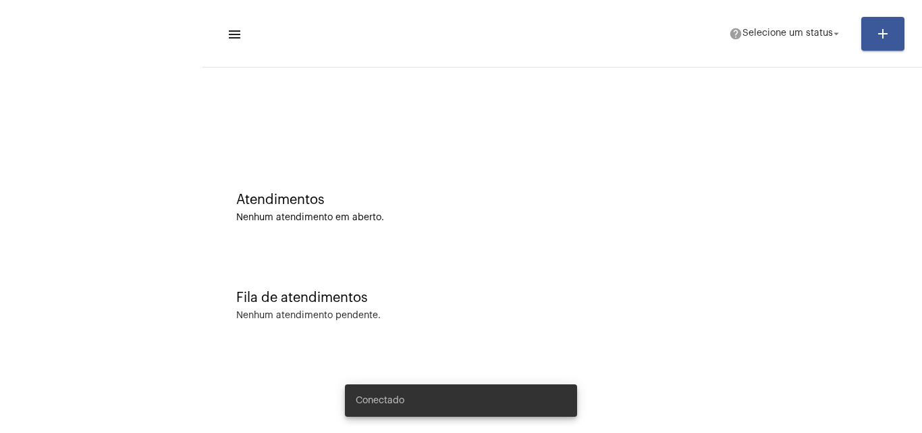 This screenshot has height=433, width=922. Describe the element at coordinates (837, 34) in the screenshot. I see `mat-icon: arrow_drop_down` at that location.